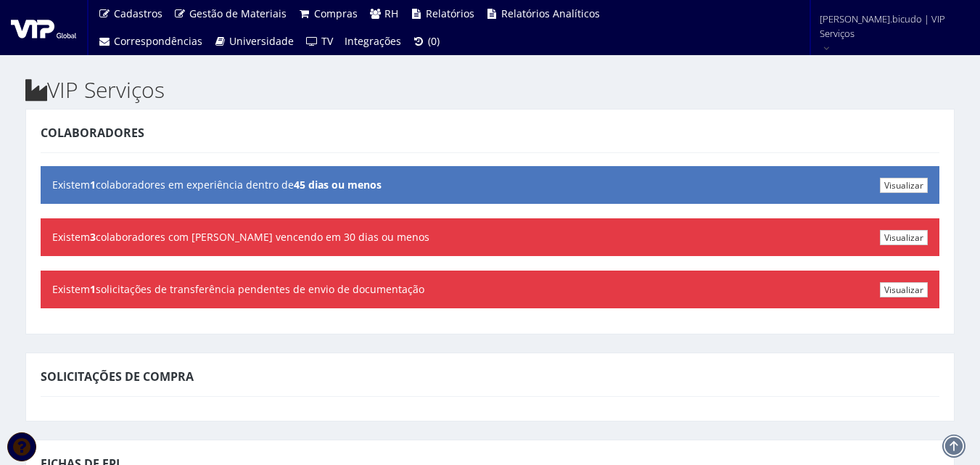 The image size is (980, 465). I want to click on span: Cadastros, so click(138, 13).